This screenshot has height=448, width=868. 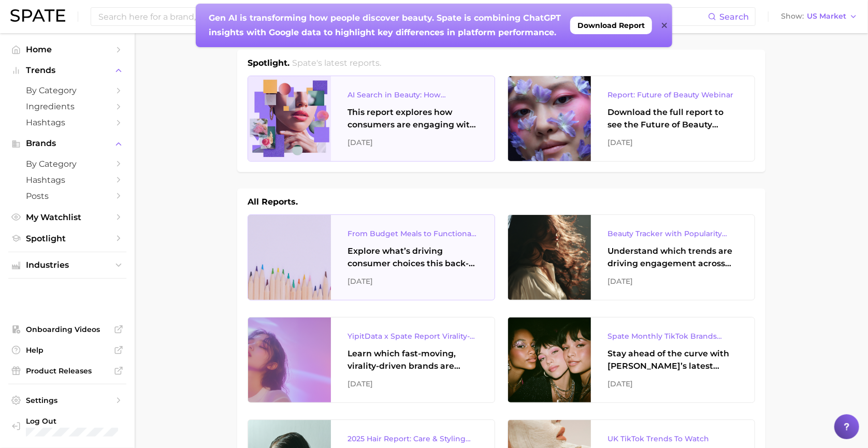 What do you see at coordinates (673, 438) in the screenshot?
I see `div: UK TikTok Trends To Watch` at bounding box center [673, 438].